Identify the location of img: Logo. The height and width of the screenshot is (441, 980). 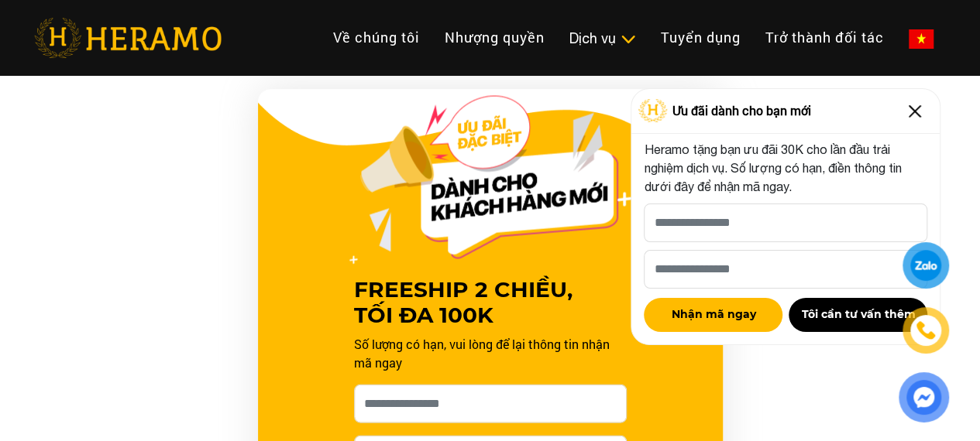
(653, 111).